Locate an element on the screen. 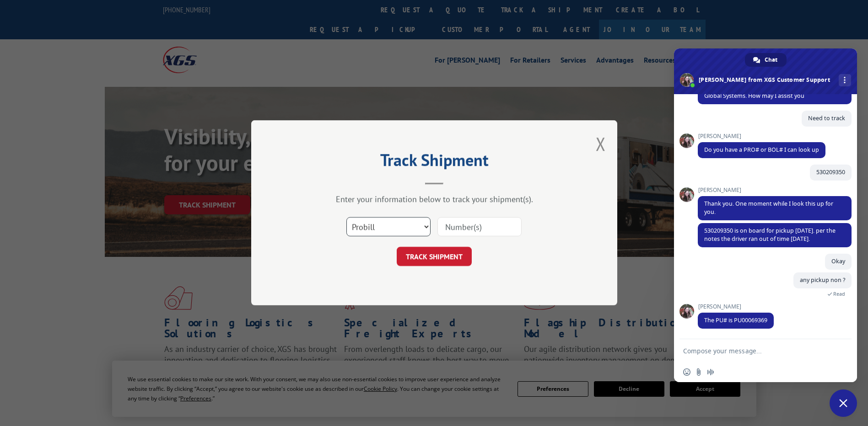  button: Close modal is located at coordinates (601, 144).